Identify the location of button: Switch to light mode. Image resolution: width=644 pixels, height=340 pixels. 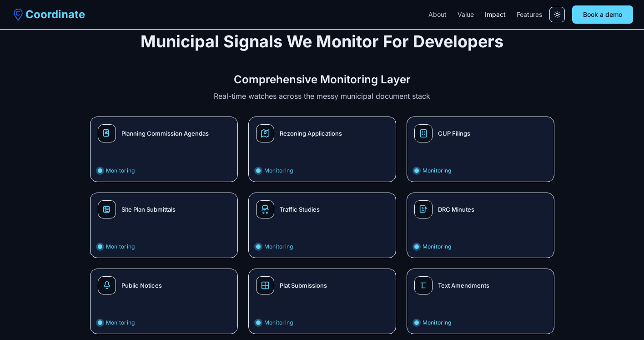
(557, 14).